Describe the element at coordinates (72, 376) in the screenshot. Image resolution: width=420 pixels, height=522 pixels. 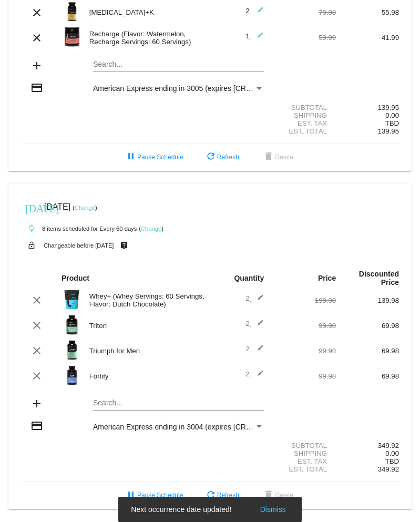
I see `img: Image-1-Carousel-Fortify-Transp.png` at that location.